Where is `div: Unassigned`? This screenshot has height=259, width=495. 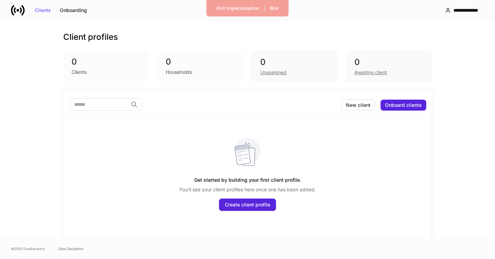
div: Unassigned is located at coordinates (274, 73).